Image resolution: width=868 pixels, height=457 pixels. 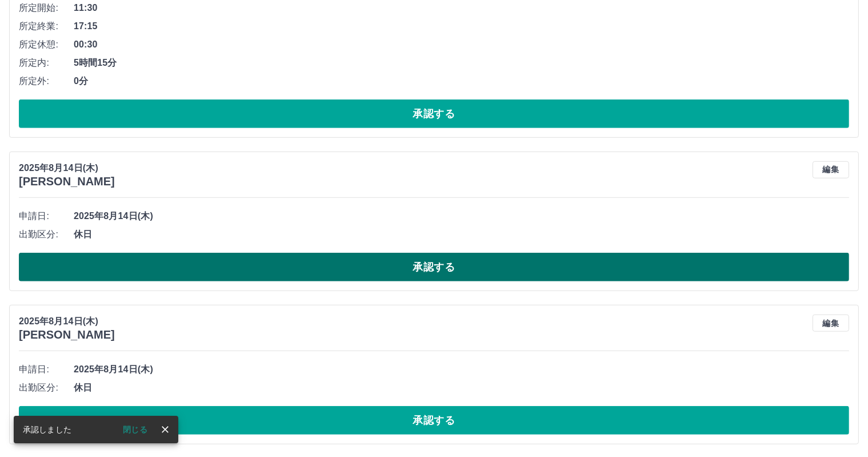 I want to click on span: 所定開始:, so click(x=46, y=8).